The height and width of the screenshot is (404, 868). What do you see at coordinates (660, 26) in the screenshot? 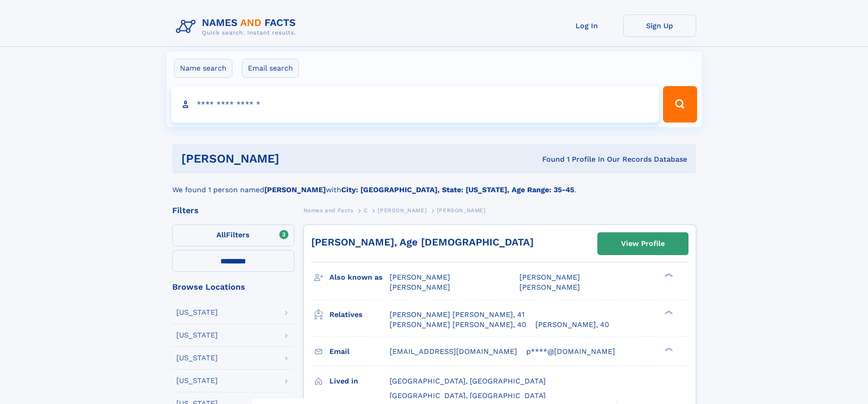
I see `a: Sign Up` at bounding box center [660, 26].